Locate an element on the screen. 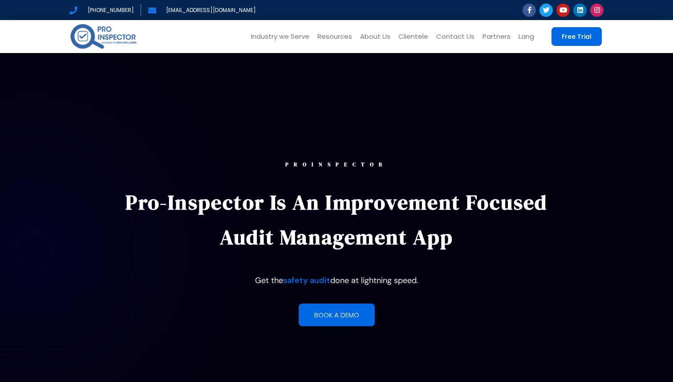 The image size is (673, 382). span: Book a demo is located at coordinates (337, 314).